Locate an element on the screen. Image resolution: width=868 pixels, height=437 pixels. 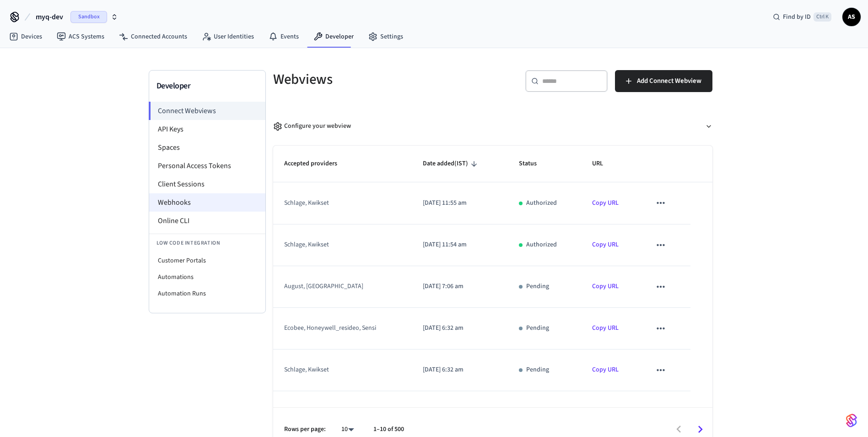
a: Connected Accounts is located at coordinates (153, 37).